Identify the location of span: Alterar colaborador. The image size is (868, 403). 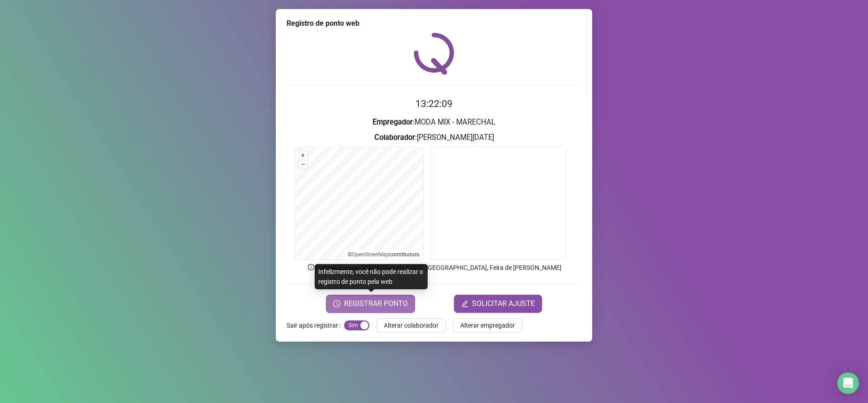
(411, 325).